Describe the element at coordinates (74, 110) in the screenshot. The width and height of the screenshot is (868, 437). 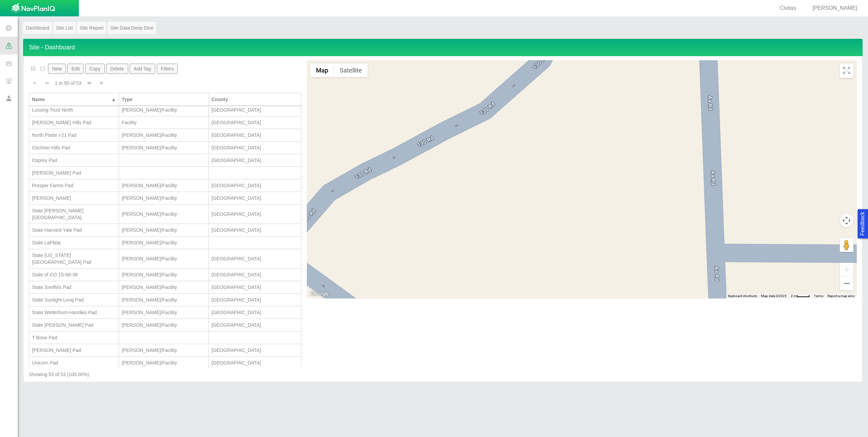
I see `td: Lussing Trust North` at that location.